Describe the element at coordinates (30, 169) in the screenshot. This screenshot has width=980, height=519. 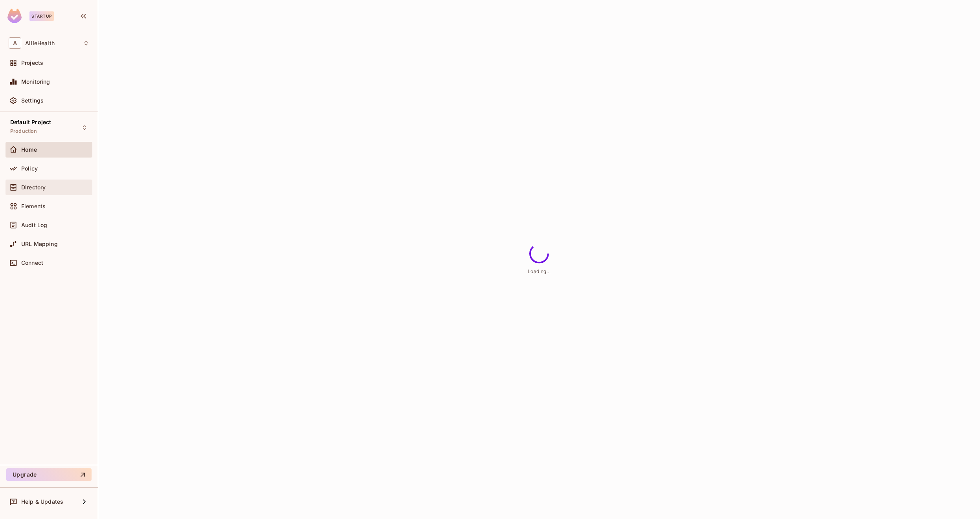
I see `span: Policy` at that location.